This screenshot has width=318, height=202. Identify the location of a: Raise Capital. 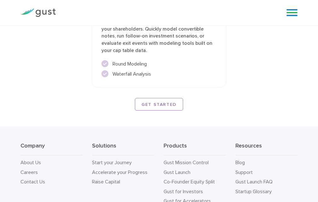
(106, 182).